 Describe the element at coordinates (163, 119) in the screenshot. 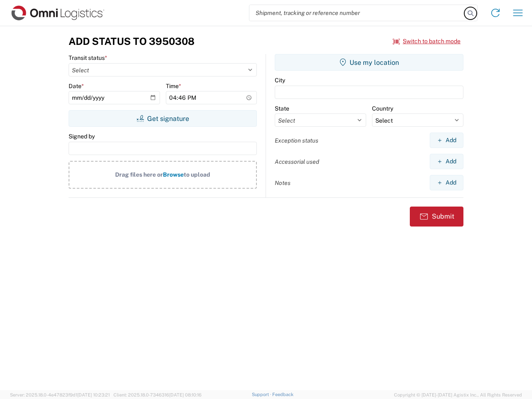

I see `button: Get signature` at that location.